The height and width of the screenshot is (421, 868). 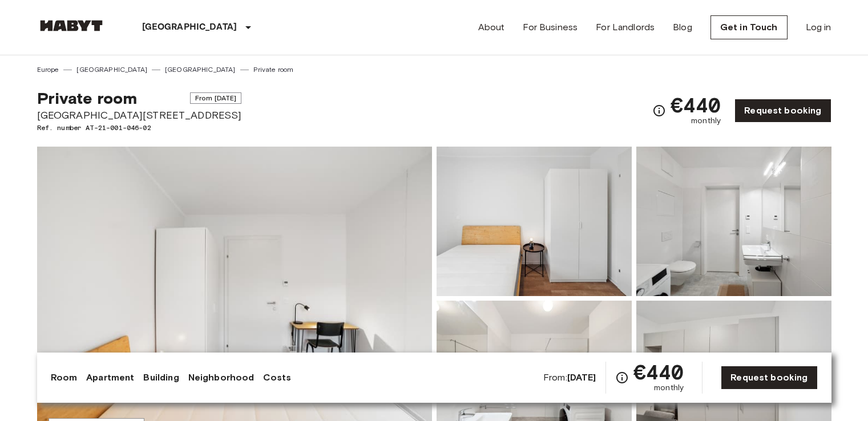 What do you see at coordinates (277, 378) in the screenshot?
I see `a: Costs` at bounding box center [277, 378].